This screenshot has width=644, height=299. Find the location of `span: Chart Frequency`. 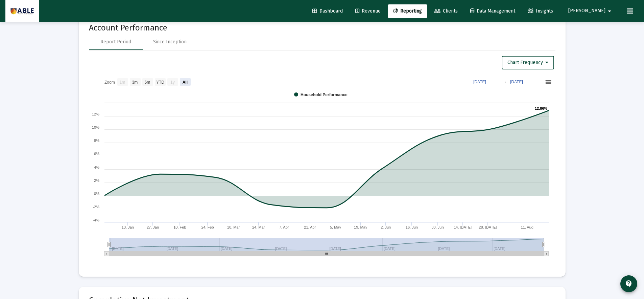

span: Chart Frequency is located at coordinates (528, 62).